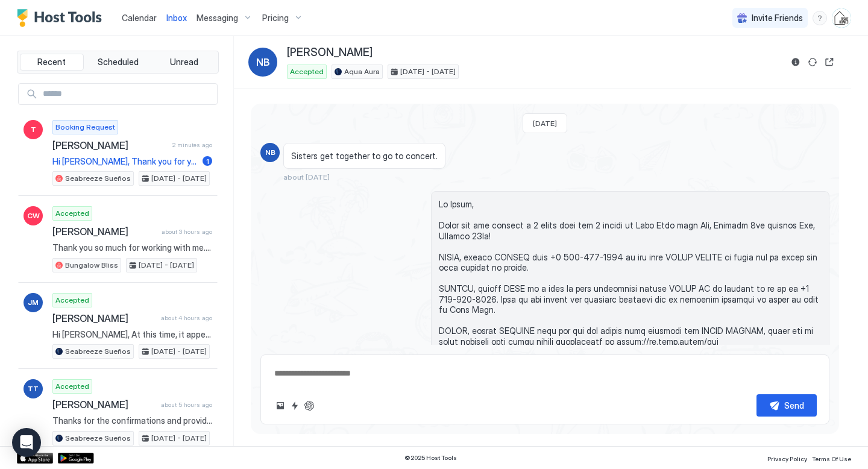 This screenshot has width=868, height=469. I want to click on span: Bungalow Bliss, so click(92, 265).